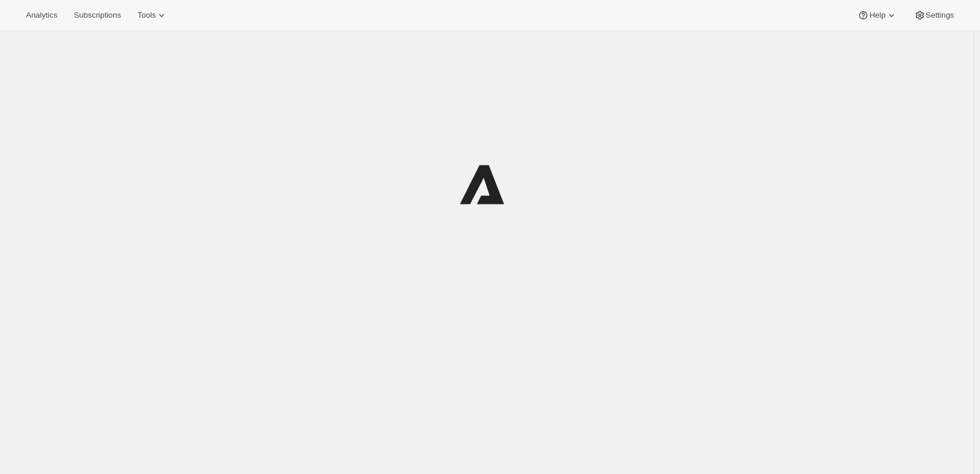 Image resolution: width=980 pixels, height=474 pixels. What do you see at coordinates (940, 15) in the screenshot?
I see `span: Settings` at bounding box center [940, 15].